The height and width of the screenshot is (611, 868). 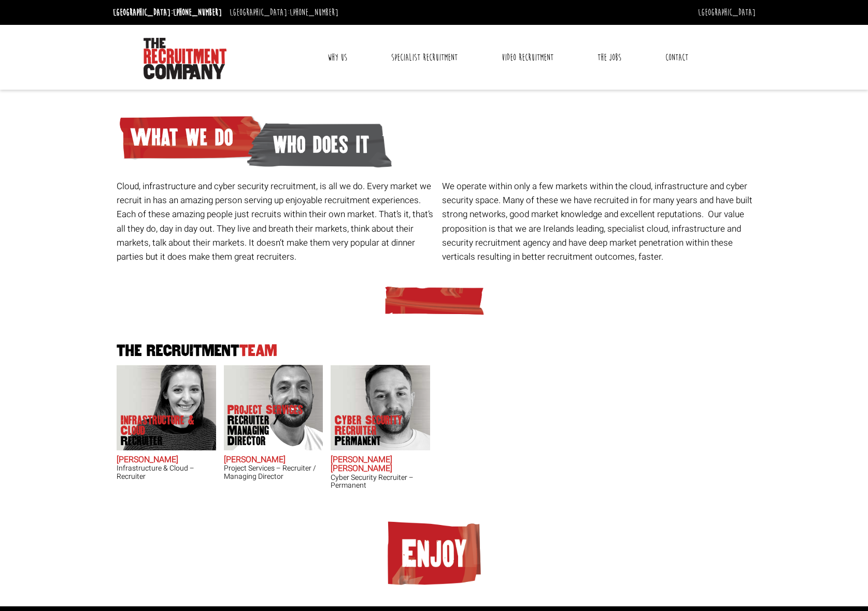 What do you see at coordinates (275, 221) in the screenshot?
I see `p: Cloud, infrastructure and cyber security recruitment, is all we do. Every market we recruit in ha...` at bounding box center [275, 221].